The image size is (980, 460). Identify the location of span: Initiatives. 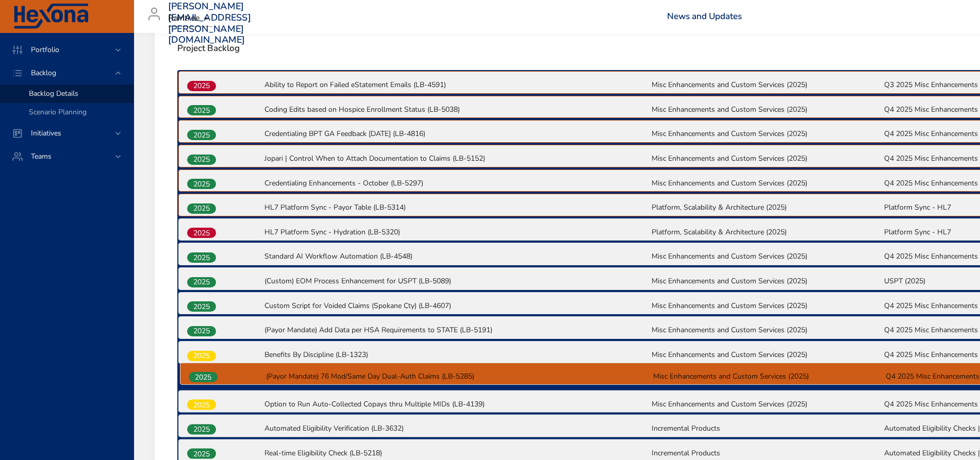
(46, 133).